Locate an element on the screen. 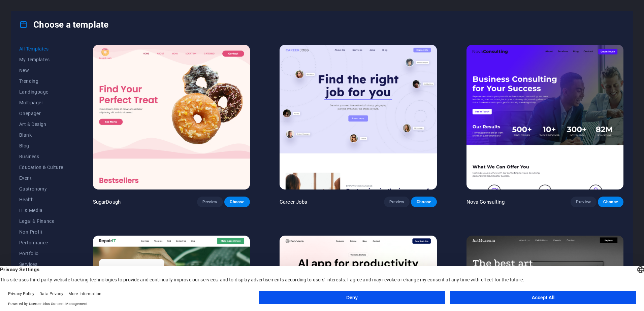  button: Blank is located at coordinates (41, 135).